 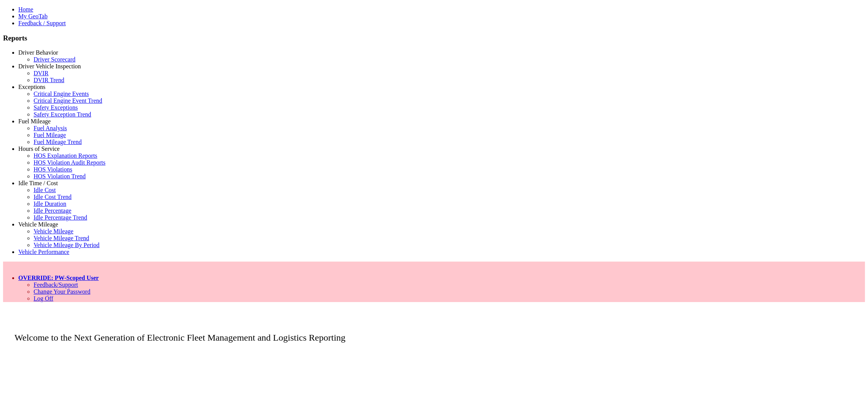 I want to click on a: Idle Cost Trend, so click(x=52, y=197).